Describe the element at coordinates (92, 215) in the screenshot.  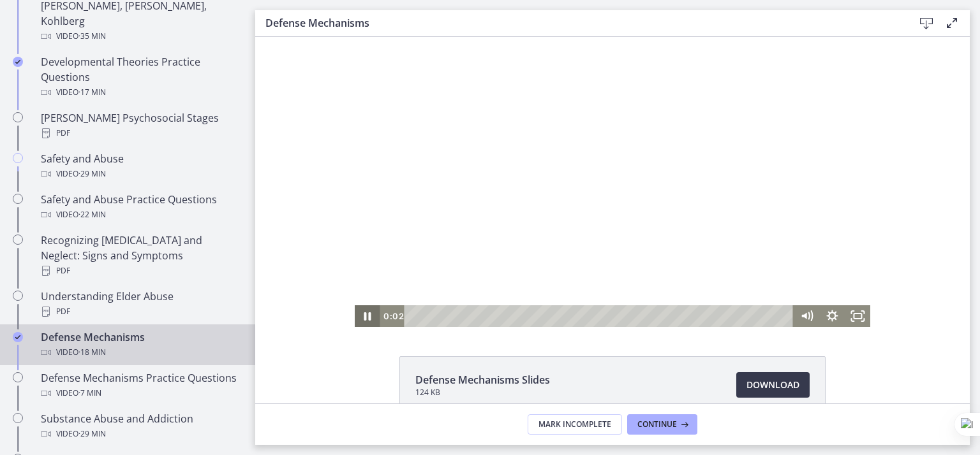
I see `span: · 22 min` at that location.